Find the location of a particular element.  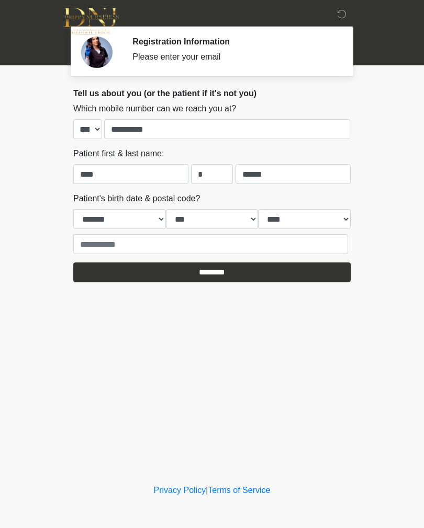

label: Patient first & last name: is located at coordinates (118, 154).